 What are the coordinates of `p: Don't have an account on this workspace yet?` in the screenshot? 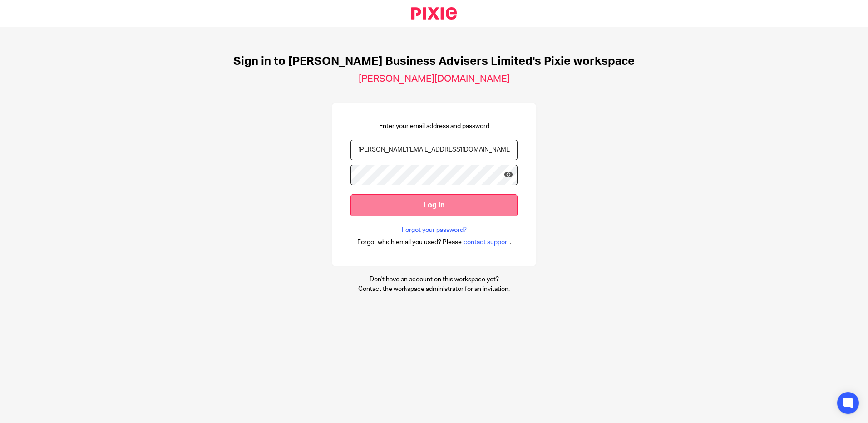 It's located at (434, 280).